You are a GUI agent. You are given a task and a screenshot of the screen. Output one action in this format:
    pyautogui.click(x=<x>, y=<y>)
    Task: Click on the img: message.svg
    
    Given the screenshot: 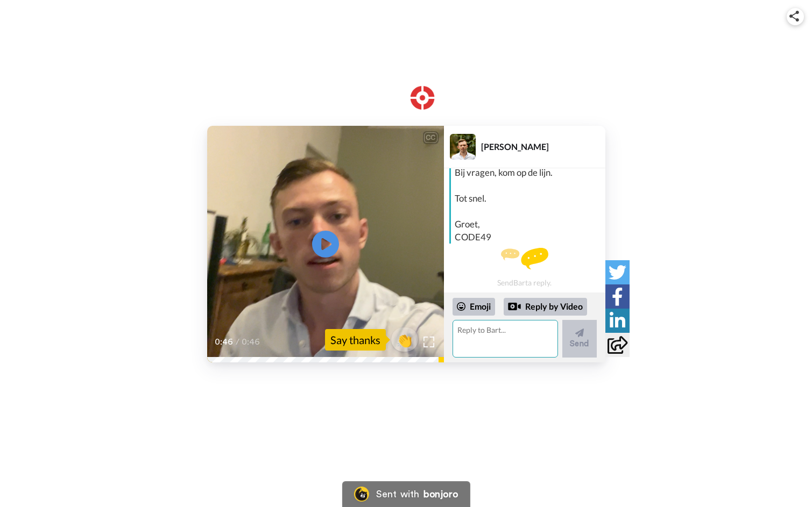 What is the action you would take?
    pyautogui.click(x=525, y=259)
    